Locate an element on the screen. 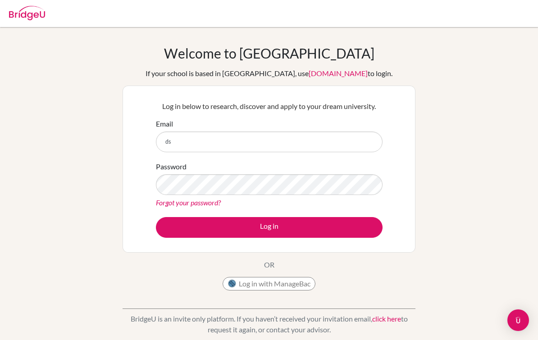 The height and width of the screenshot is (340, 538). a: Forgot your password? is located at coordinates (188, 202).